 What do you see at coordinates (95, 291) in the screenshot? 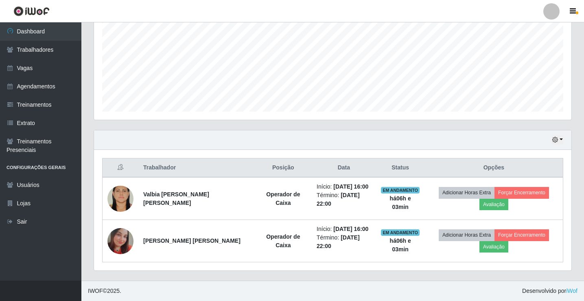
I see `span: IWOF` at bounding box center [95, 291].